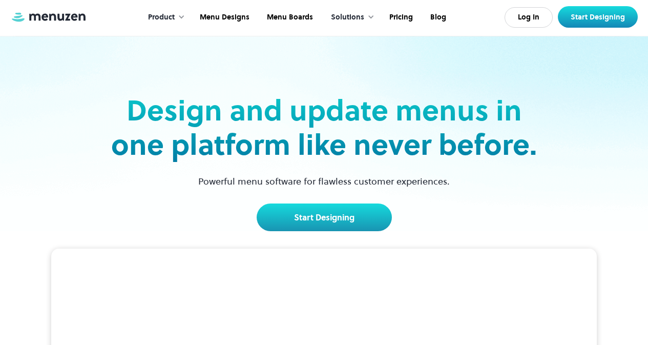 The height and width of the screenshot is (345, 648). I want to click on a: Pricing, so click(400, 17).